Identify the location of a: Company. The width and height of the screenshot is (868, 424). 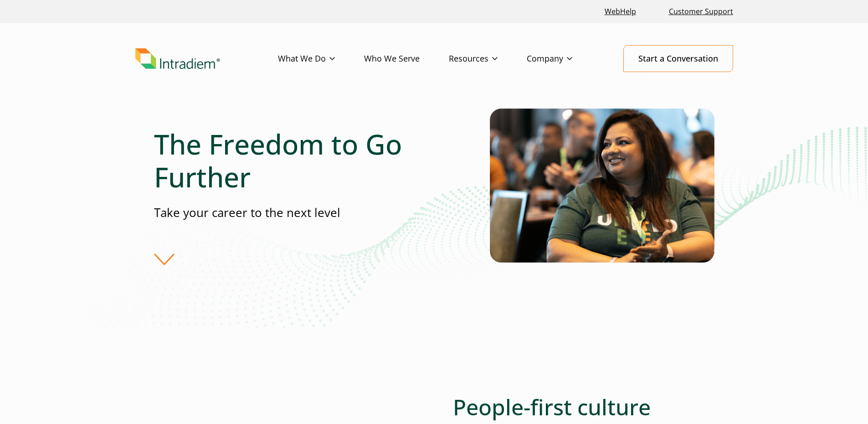
(565, 59).